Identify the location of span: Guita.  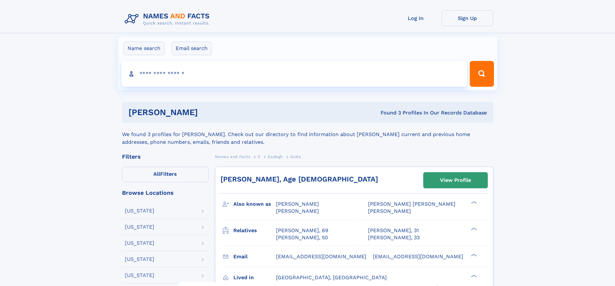
(296, 157).